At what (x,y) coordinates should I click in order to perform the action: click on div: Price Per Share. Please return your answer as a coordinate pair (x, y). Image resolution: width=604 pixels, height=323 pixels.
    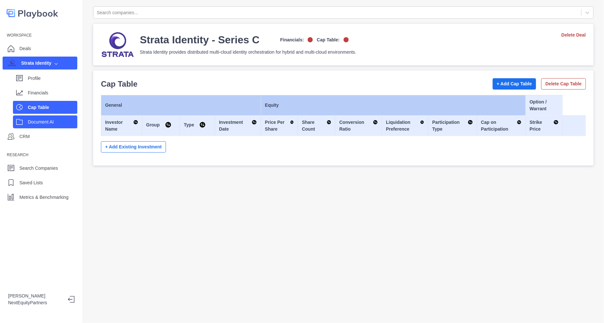
    Looking at the image, I should click on (279, 126).